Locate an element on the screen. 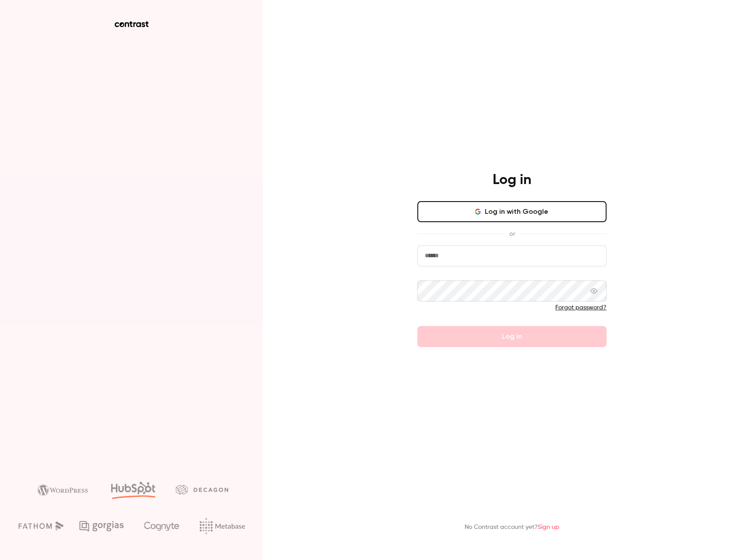 This screenshot has height=560, width=748. span: or is located at coordinates (512, 234).